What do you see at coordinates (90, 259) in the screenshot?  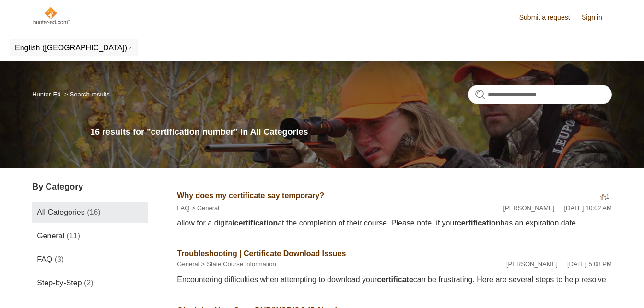 I see `a: FAQ (3)` at bounding box center [90, 259].